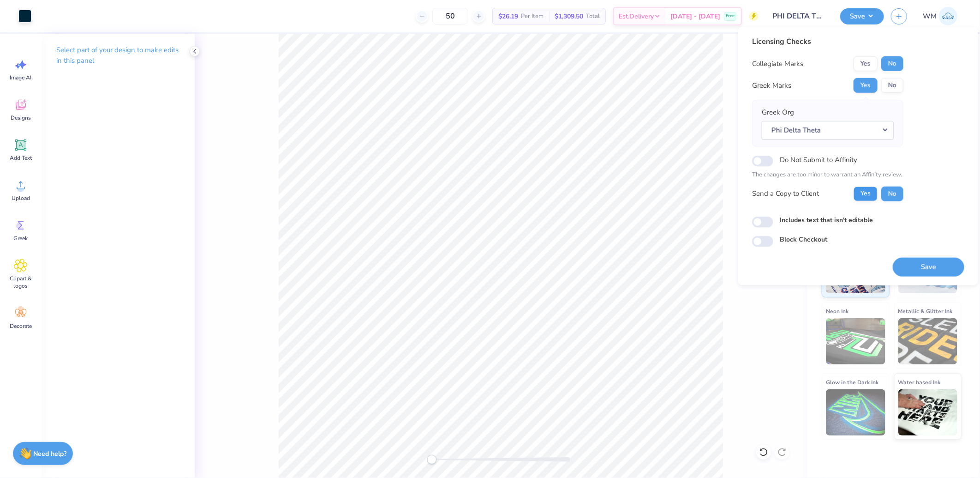 The height and width of the screenshot is (478, 980). What do you see at coordinates (730, 16) in the screenshot?
I see `span: Free` at bounding box center [730, 16].